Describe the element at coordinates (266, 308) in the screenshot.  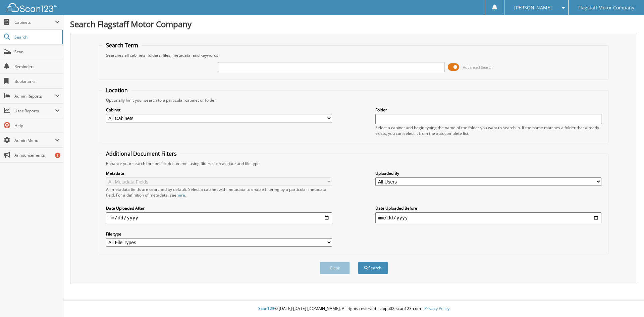
I see `span: Scan123` at that location.